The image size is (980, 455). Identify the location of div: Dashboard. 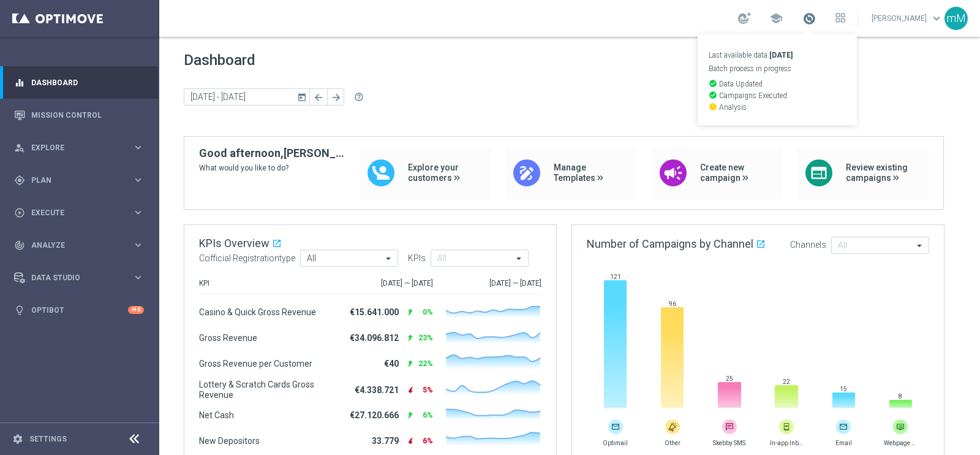
(79, 82).